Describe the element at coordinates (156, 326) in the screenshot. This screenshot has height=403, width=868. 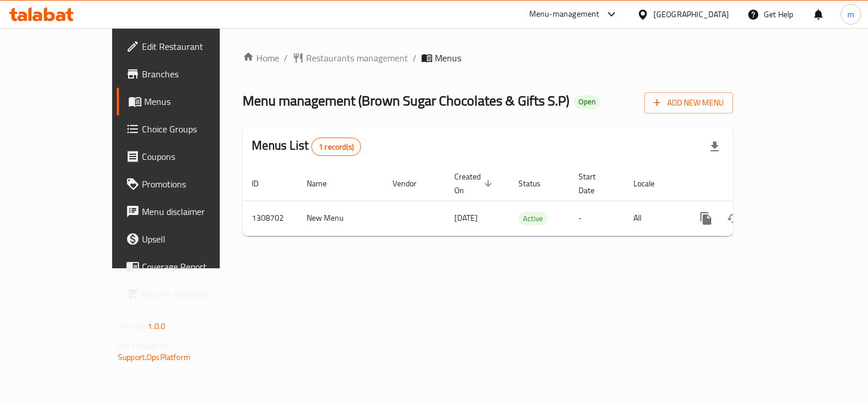
I see `span: 1.0.0` at that location.